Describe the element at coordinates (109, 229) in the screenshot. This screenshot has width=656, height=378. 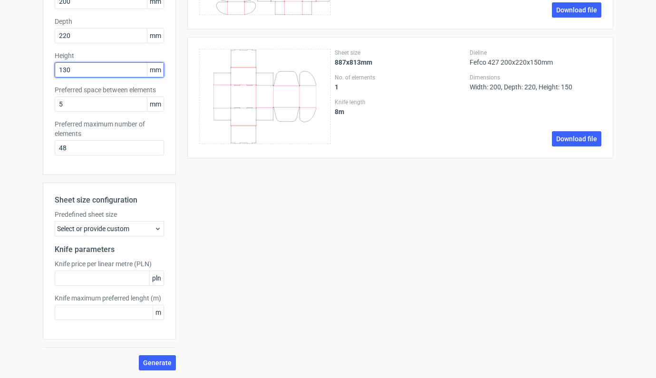
I see `div: Select or provide custom` at that location.